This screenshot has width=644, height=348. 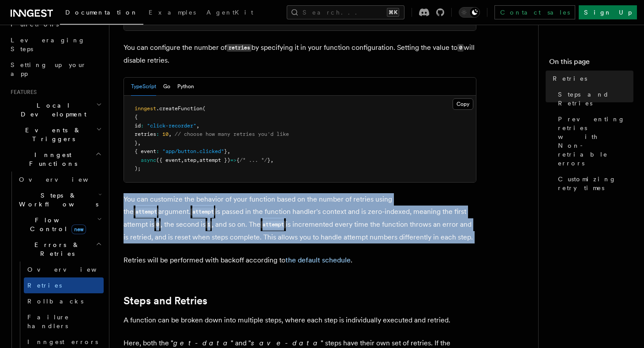 What do you see at coordinates (47, 44) in the screenshot?
I see `span: Leveraging Steps` at bounding box center [47, 44].